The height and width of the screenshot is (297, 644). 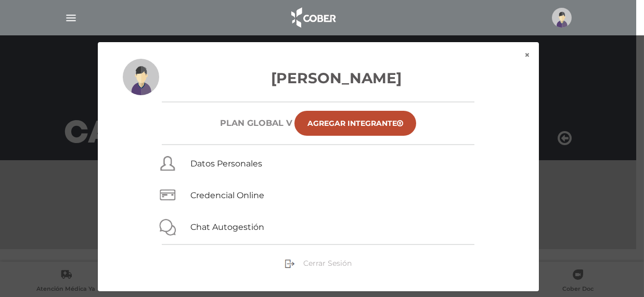 I want to click on span: Cerrar Sesión, so click(x=327, y=263).